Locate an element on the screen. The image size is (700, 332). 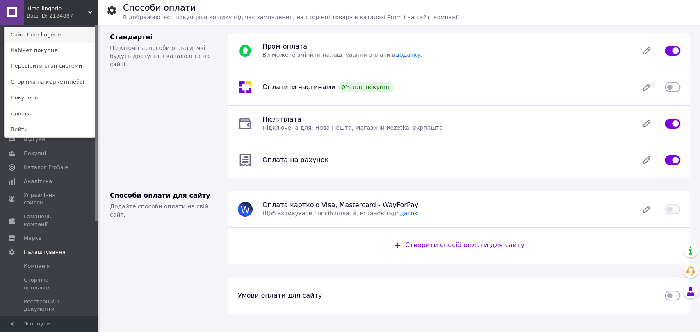
span: Післяплата is located at coordinates (282, 119).